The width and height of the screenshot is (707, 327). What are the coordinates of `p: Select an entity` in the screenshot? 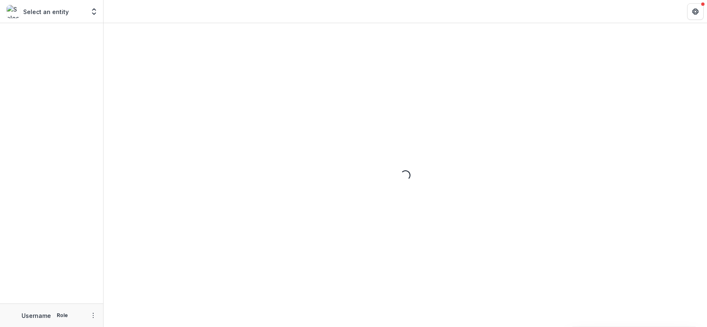 It's located at (46, 12).